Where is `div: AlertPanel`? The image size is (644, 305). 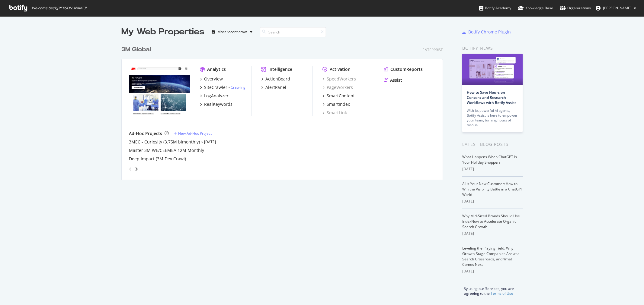 div: AlertPanel is located at coordinates (276, 87).